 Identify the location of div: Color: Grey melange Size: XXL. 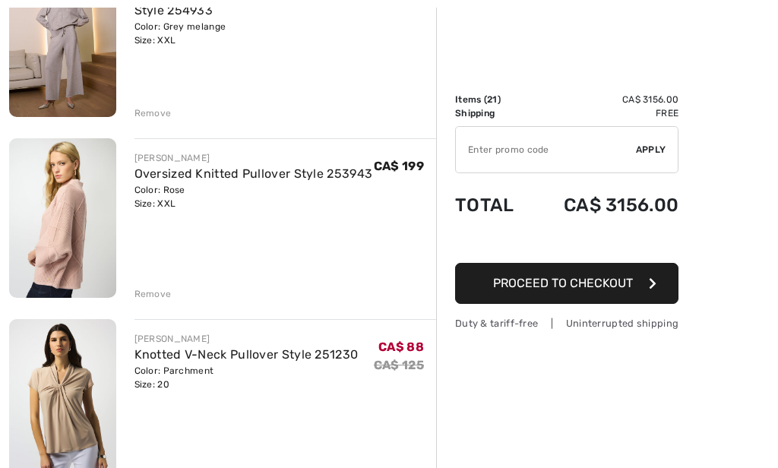
(254, 33).